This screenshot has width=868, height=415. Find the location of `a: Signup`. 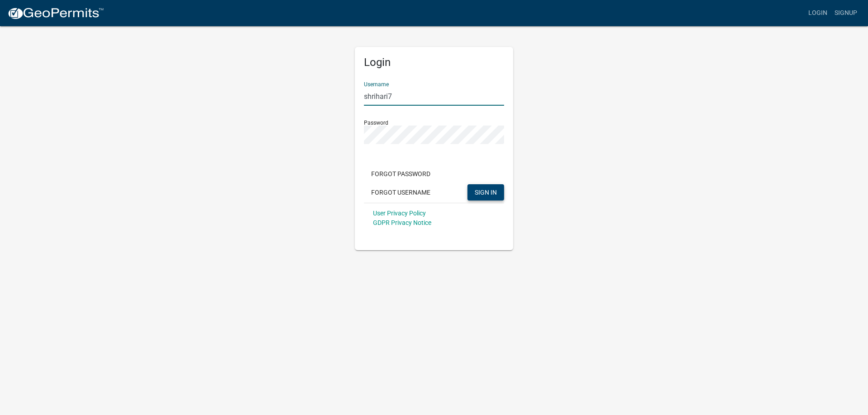

a: Signup is located at coordinates (846, 13).